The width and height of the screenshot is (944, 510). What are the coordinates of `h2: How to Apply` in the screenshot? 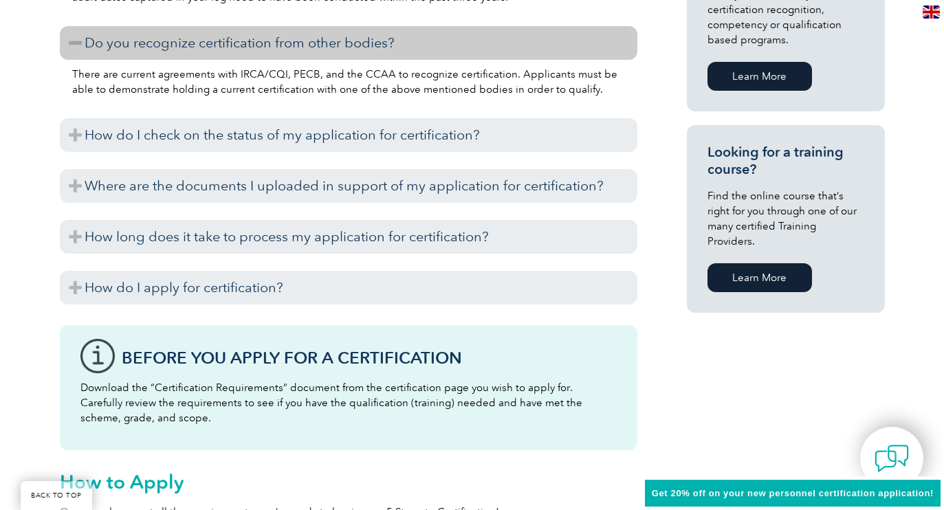 It's located at (349, 482).